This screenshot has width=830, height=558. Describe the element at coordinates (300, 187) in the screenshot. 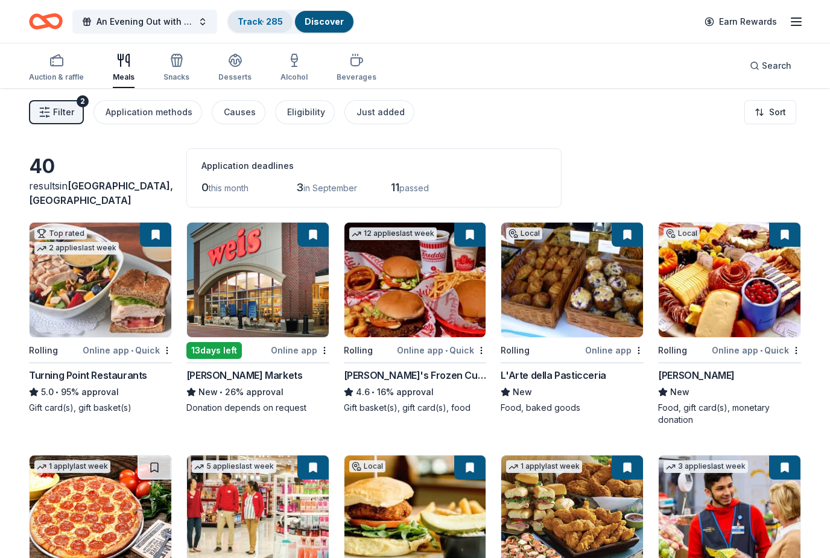

I see `span: 3` at that location.